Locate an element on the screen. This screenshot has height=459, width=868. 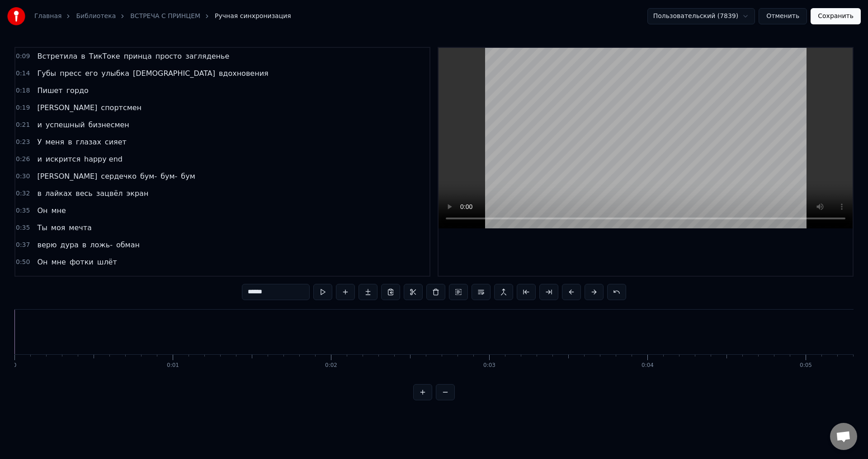
span: фотки is located at coordinates (81, 262).